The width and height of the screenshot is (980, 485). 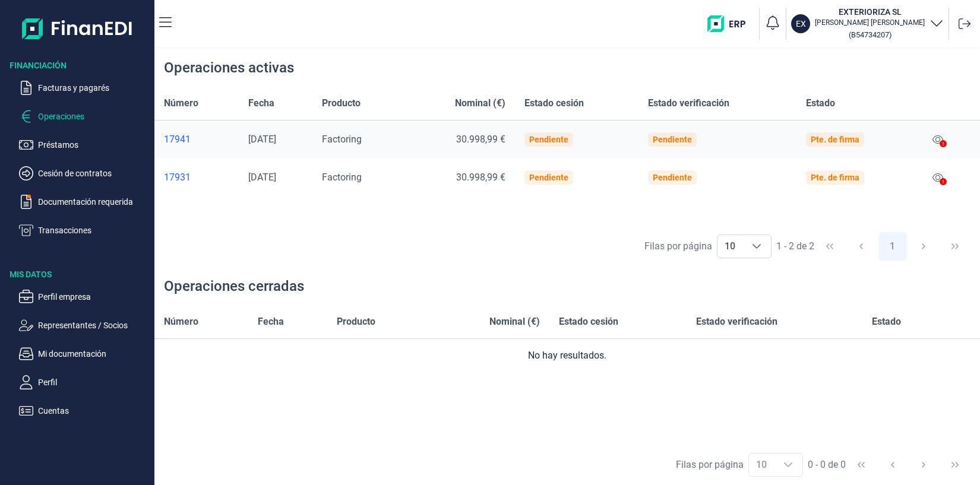 What do you see at coordinates (84, 116) in the screenshot?
I see `button: Operaciones` at bounding box center [84, 116].